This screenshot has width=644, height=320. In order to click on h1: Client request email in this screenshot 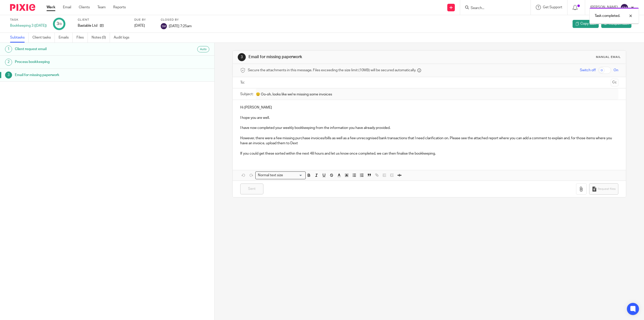, I will do `click(80, 49)`.